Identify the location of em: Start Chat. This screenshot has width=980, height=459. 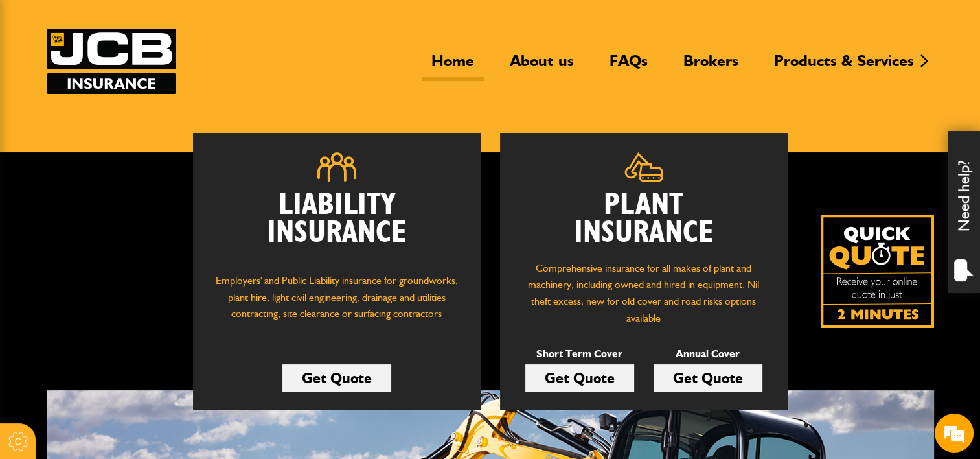
(206, 368).